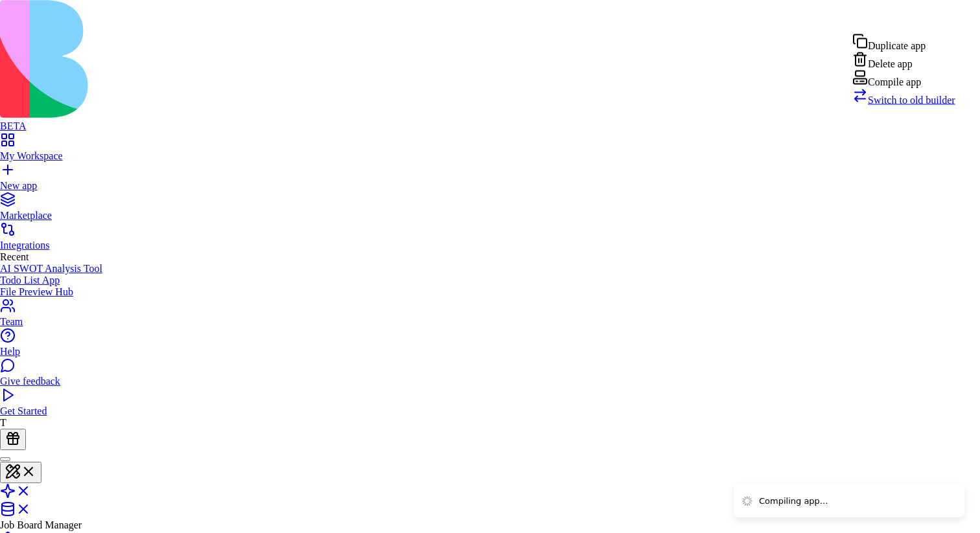 The image size is (980, 533). I want to click on span: Delete app, so click(890, 64).